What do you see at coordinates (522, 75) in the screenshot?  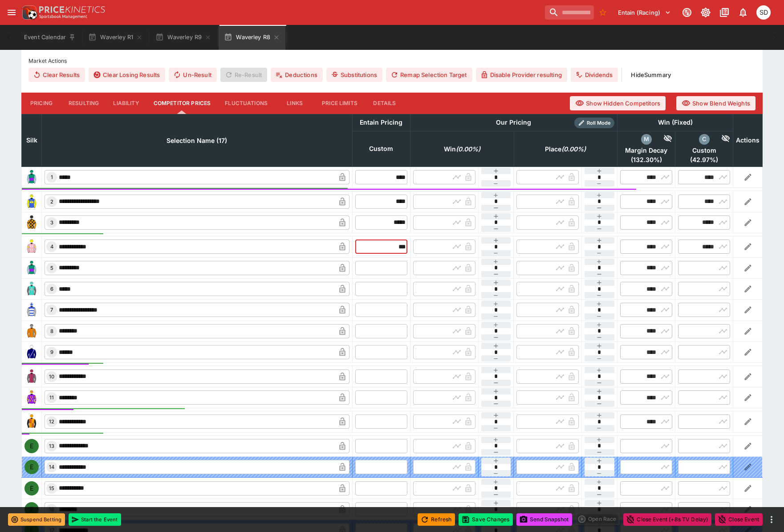 I see `button: Disable Provider resulting` at bounding box center [522, 75].